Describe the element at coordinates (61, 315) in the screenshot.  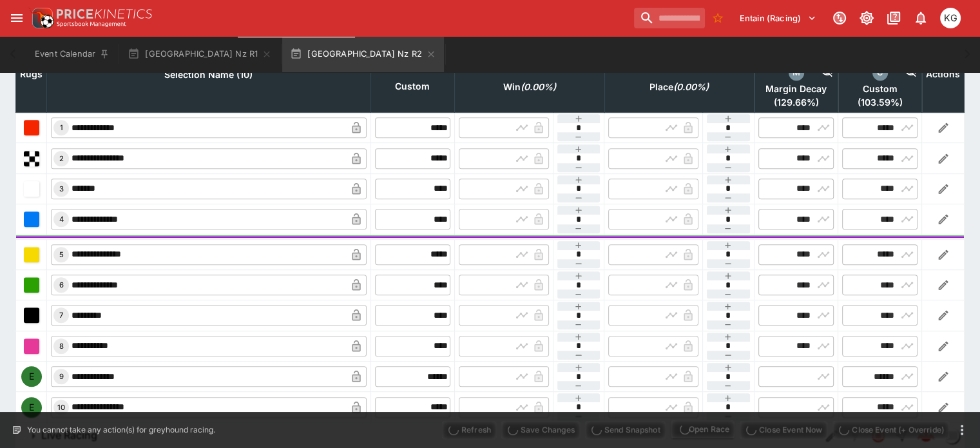
I see `span: 7` at that location.